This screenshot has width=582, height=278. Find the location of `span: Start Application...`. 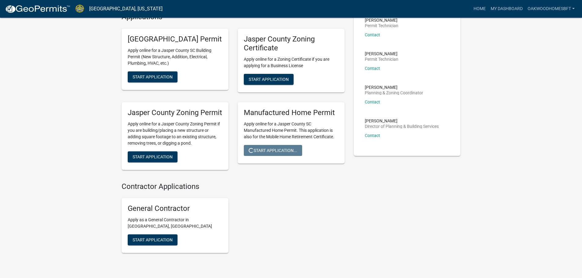

span: Start Application... is located at coordinates (273, 150).